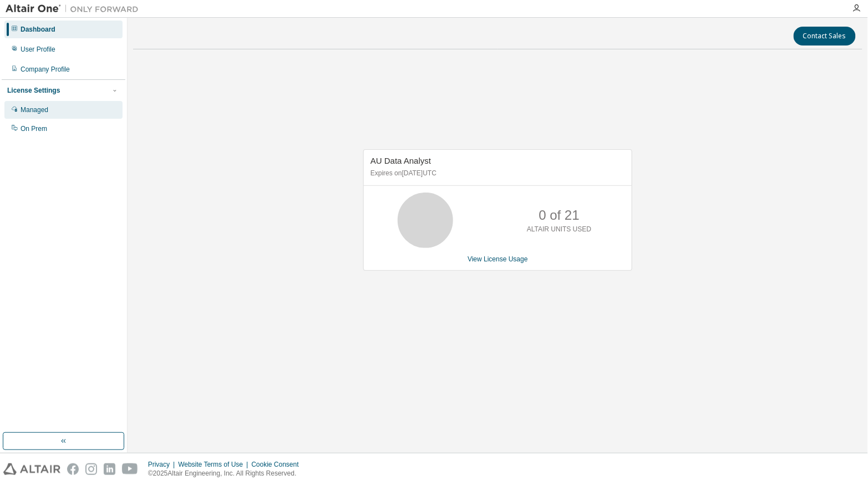  Describe the element at coordinates (73, 469) in the screenshot. I see `img: facebook.svg` at that location.